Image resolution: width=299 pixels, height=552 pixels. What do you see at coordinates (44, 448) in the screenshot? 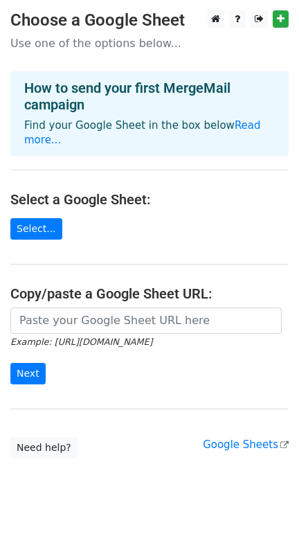
I see `a: Need help?` at bounding box center [44, 448].